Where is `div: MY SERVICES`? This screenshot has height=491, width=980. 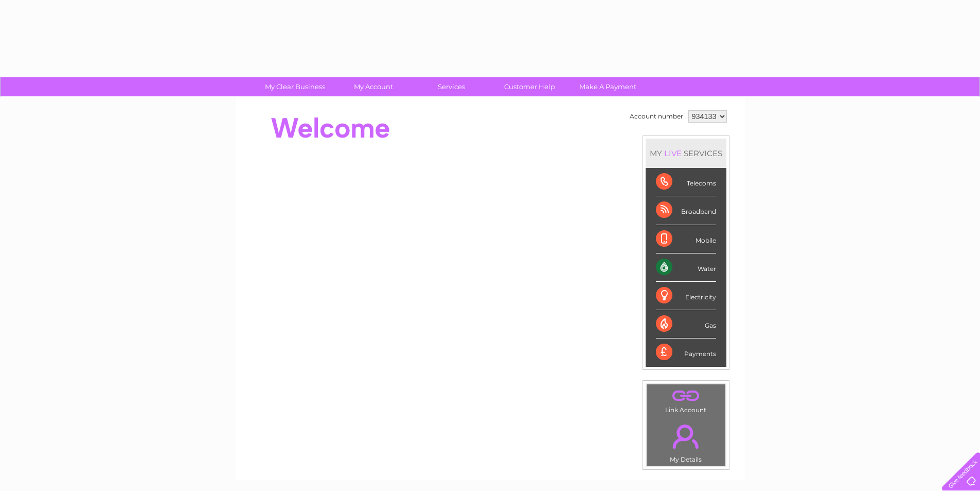
div: MY SERVICES is located at coordinates (686, 153).